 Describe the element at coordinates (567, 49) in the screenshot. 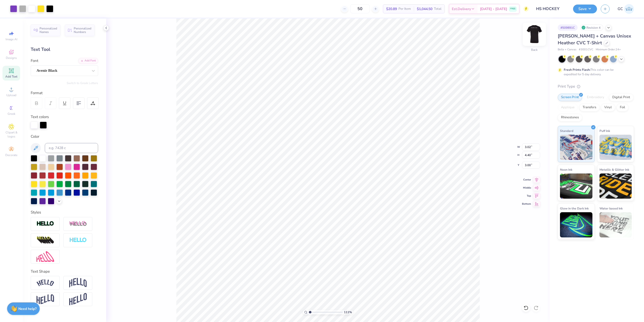

I see `span: Bella + Canvas` at that location.